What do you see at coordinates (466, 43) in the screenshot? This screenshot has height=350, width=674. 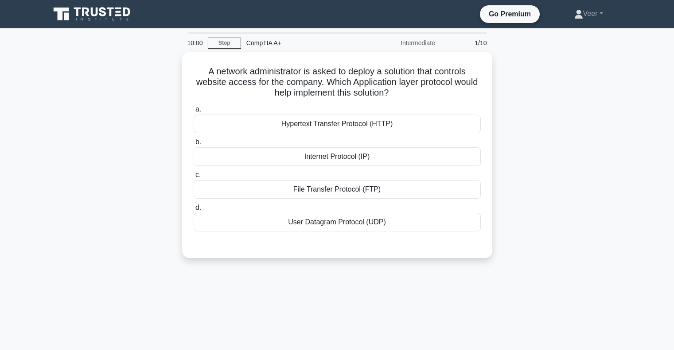 I see `div: 1/10` at bounding box center [466, 43].